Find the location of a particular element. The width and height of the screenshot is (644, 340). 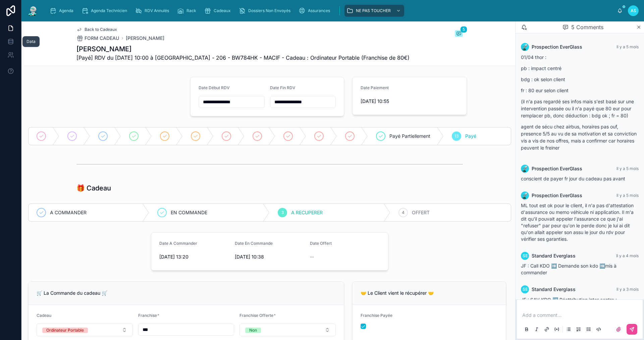

span: RDV Annulés is located at coordinates (156, 11).